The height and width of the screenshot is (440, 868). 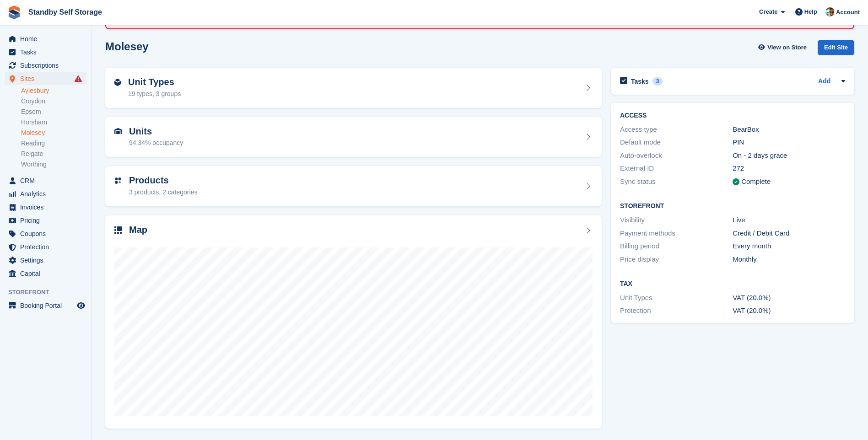 I want to click on a: Epsom, so click(x=54, y=111).